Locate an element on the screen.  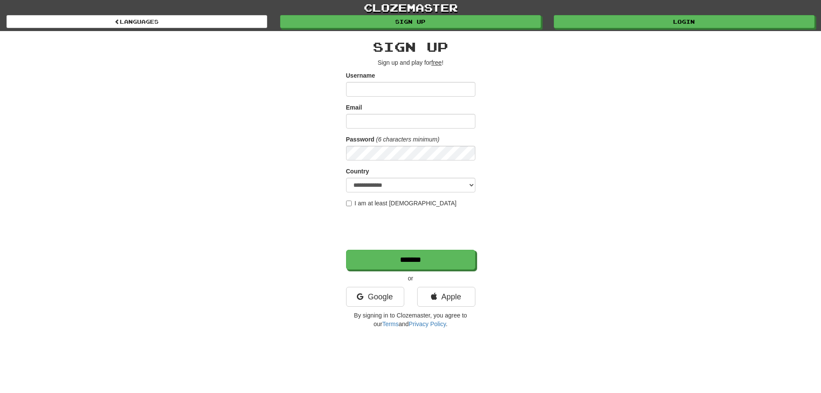
label: Password is located at coordinates (360, 139).